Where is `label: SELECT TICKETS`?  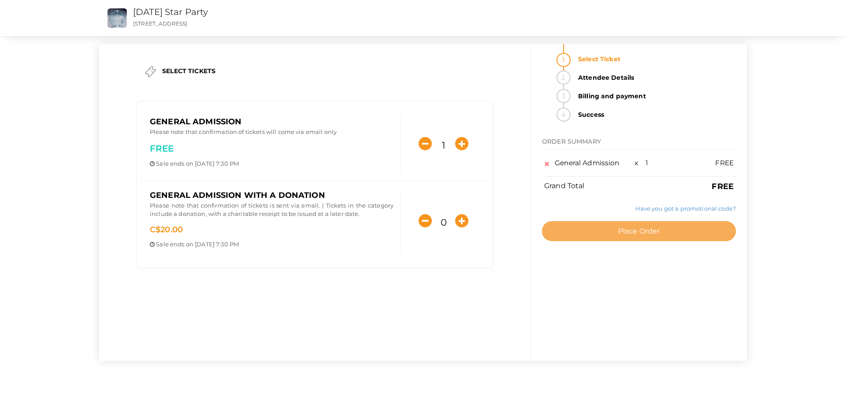 label: SELECT TICKETS is located at coordinates (189, 71).